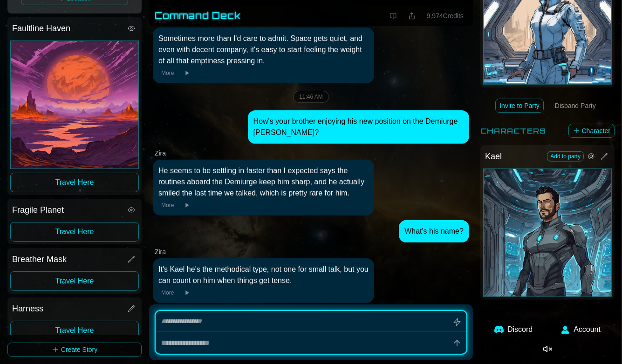 Image resolution: width=622 pixels, height=364 pixels. I want to click on button: Create Story, so click(75, 350).